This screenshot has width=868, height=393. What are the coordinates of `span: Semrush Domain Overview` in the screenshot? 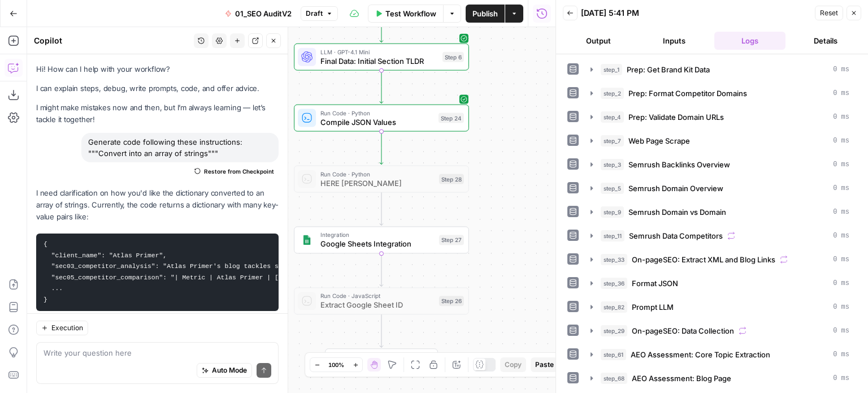 It's located at (676, 188).